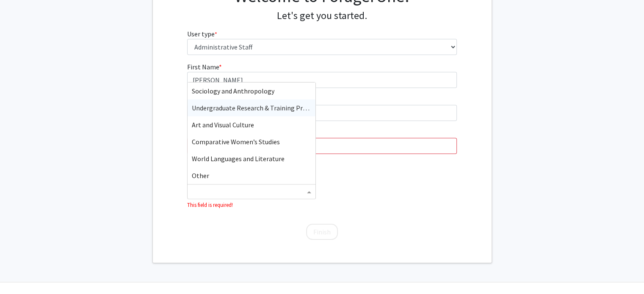 The width and height of the screenshot is (644, 294). I want to click on div: Department, so click(251, 192).